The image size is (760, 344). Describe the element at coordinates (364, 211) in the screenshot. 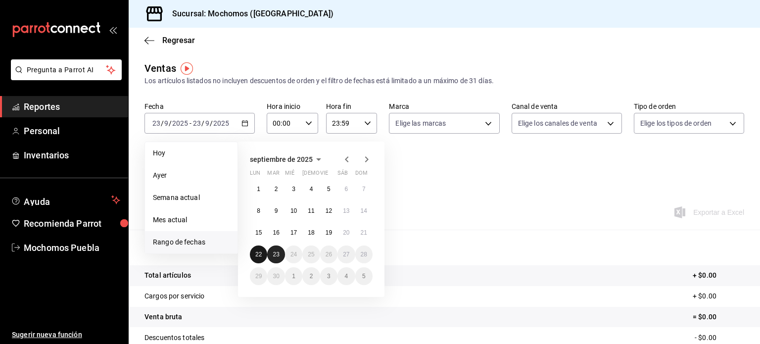

I see `button: 14 de septiembre de 2025` at that location.